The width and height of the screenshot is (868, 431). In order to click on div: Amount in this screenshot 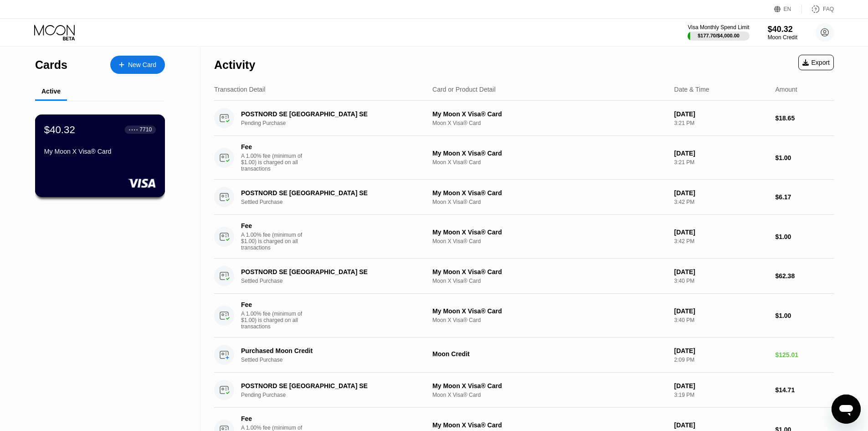, I will do `click(785, 89)`.